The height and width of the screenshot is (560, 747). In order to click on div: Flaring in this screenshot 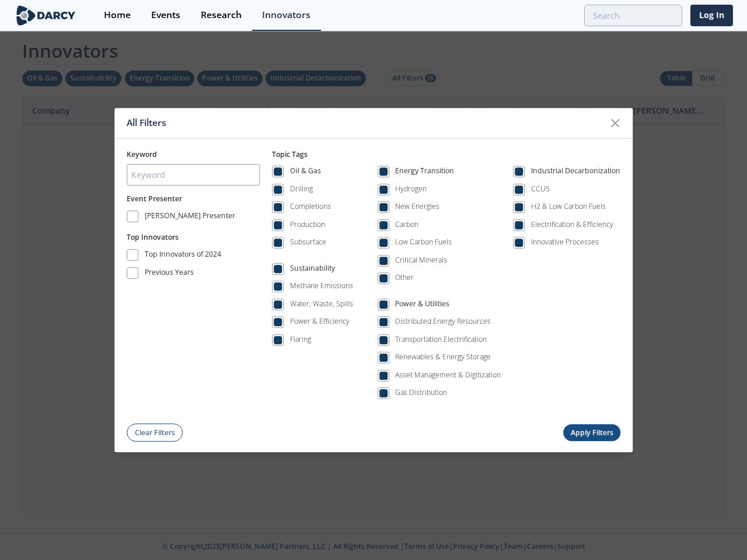, I will do `click(301, 339)`.